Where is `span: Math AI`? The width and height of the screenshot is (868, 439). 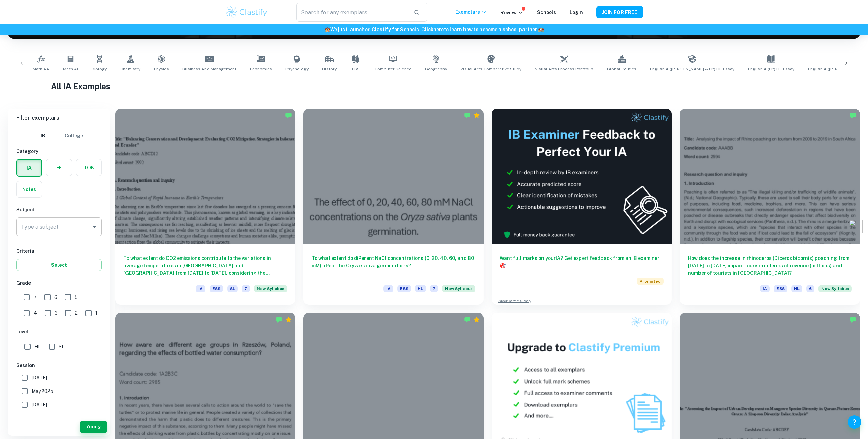 span: Math AI is located at coordinates (70, 68).